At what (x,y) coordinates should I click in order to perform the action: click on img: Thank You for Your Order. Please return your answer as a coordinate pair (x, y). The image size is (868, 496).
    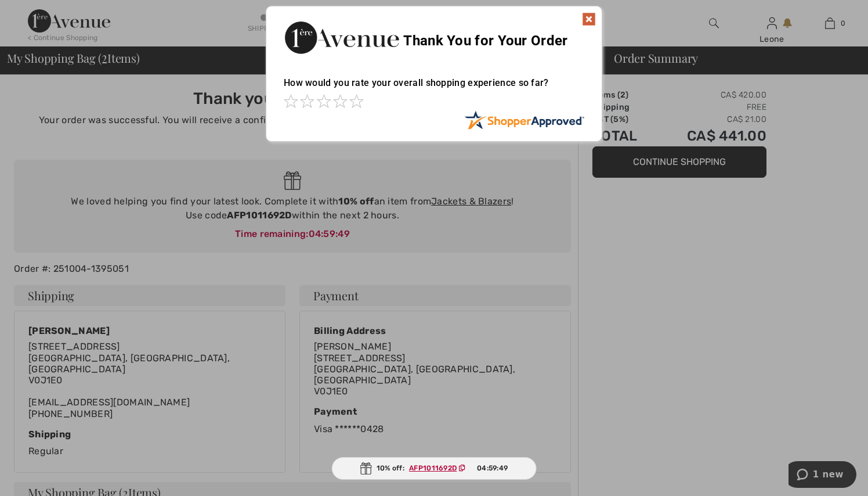
    Looking at the image, I should click on (342, 37).